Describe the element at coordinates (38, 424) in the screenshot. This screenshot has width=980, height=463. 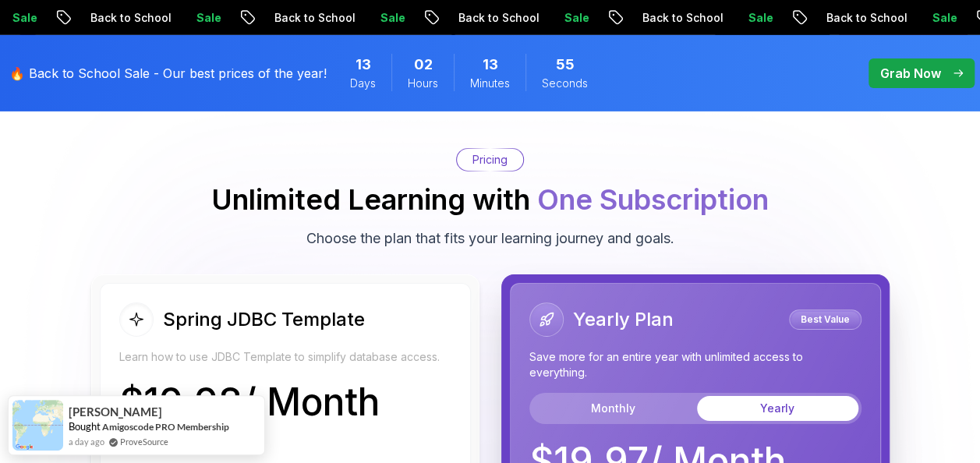
I see `img: provesource social proof notification image` at that location.